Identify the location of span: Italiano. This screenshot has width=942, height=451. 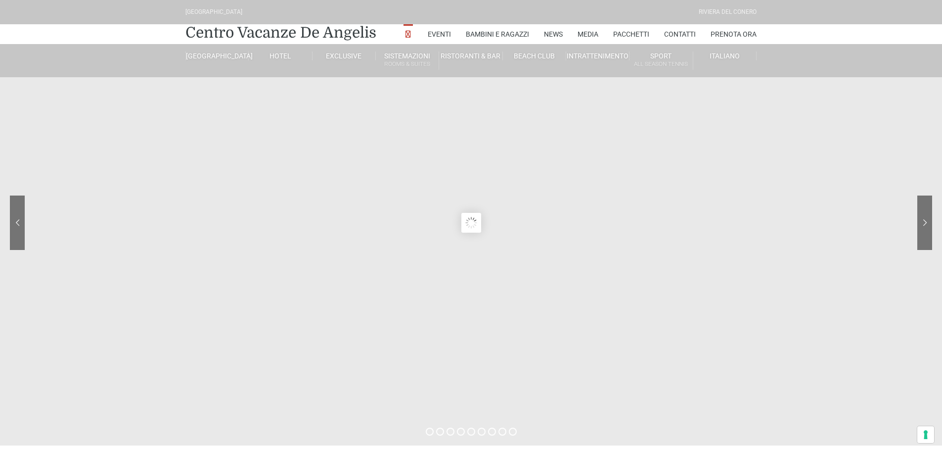
(725, 56).